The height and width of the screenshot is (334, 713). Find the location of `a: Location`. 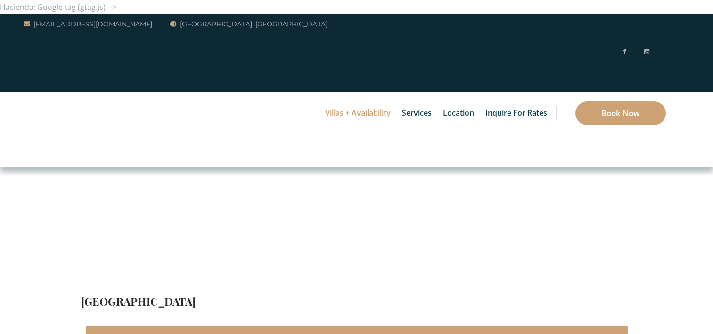

a: Location is located at coordinates (459, 113).